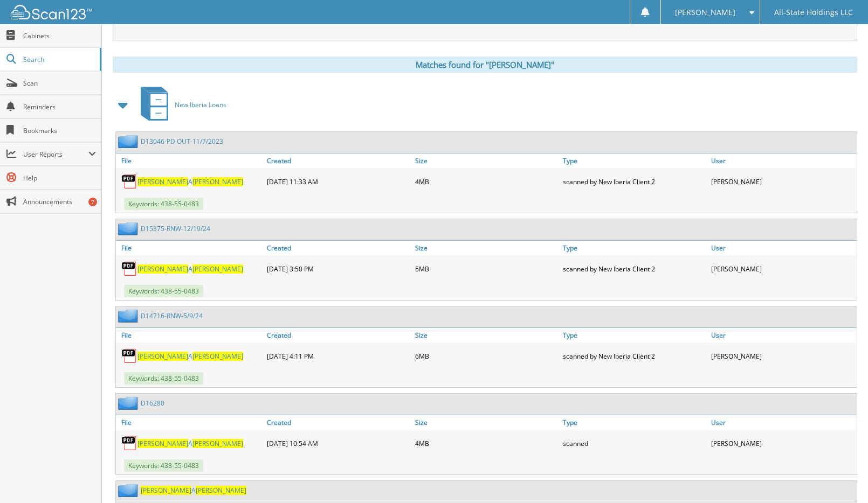 The width and height of the screenshot is (868, 503). I want to click on span: Help, so click(59, 178).